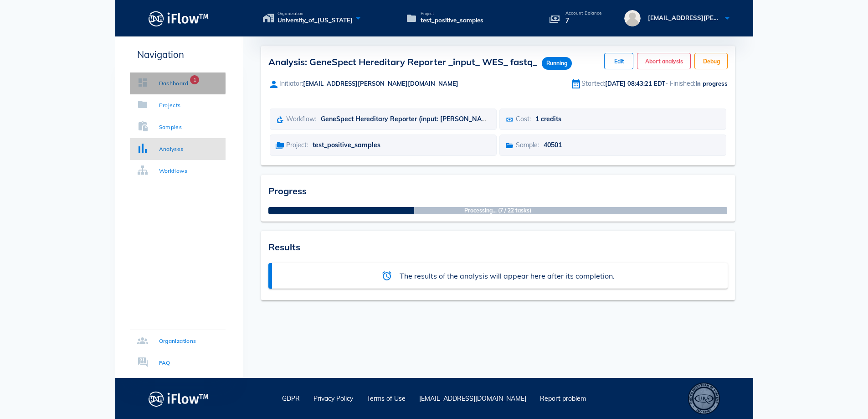 This screenshot has height=419, width=868. I want to click on span: Initiator:, so click(291, 83).